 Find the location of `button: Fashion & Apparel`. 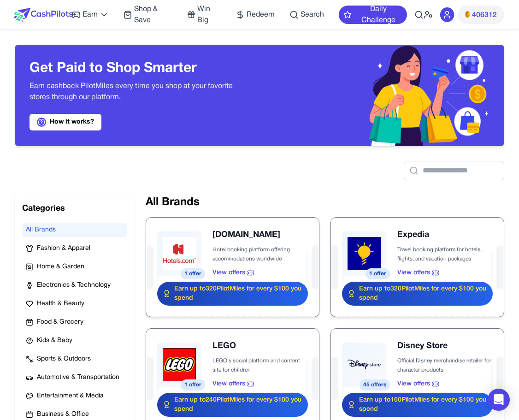

button: Fashion & Apparel is located at coordinates (75, 248).